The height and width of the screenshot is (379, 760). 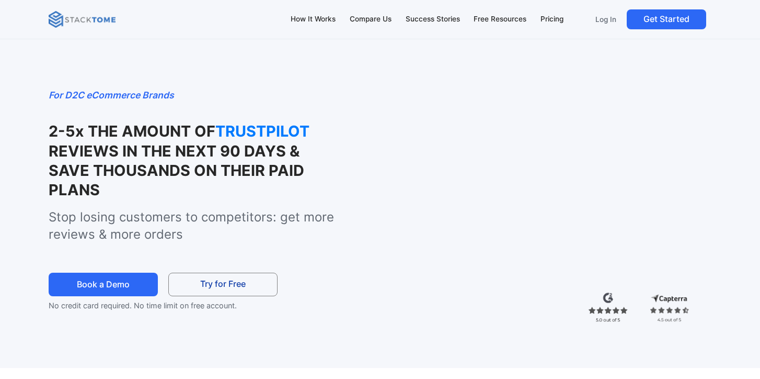 What do you see at coordinates (371, 19) in the screenshot?
I see `div: Compare Us` at bounding box center [371, 19].